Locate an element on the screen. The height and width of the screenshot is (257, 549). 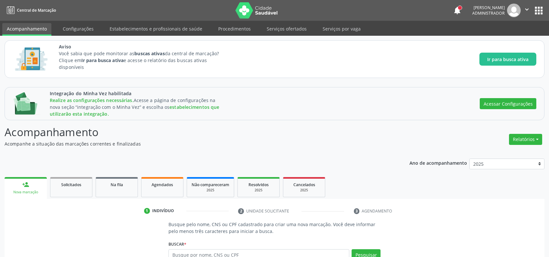
span: Realize as configurações necessárias. is located at coordinates (92, 100).